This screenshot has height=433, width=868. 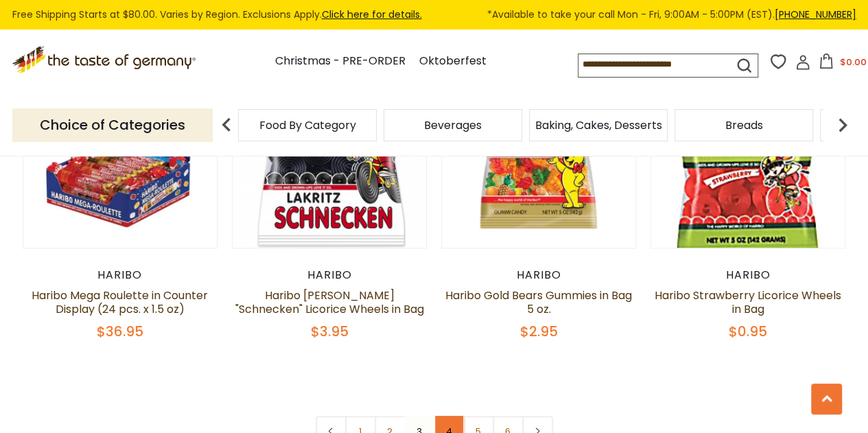 What do you see at coordinates (852, 62) in the screenshot?
I see `span: $0.00` at bounding box center [852, 62].